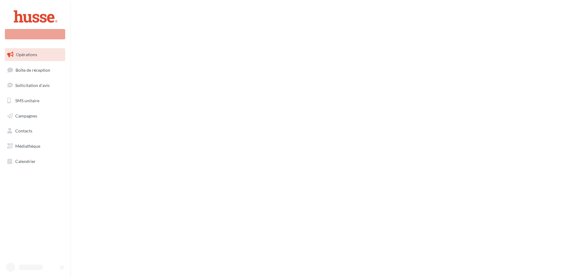 This screenshot has width=585, height=278. What do you see at coordinates (35, 34) in the screenshot?
I see `div: Nouvelle campagne` at bounding box center [35, 34].